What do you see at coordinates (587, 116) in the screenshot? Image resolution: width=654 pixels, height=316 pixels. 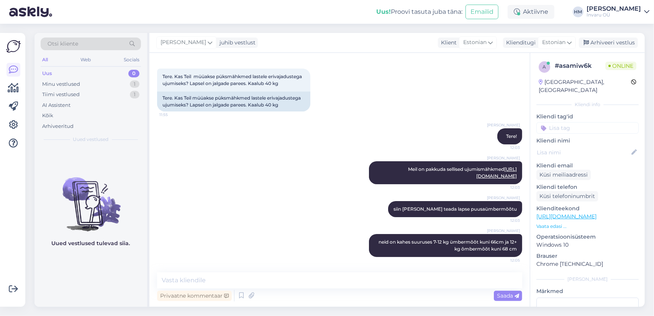 I see `p: Kliendi tag'id` at bounding box center [587, 116].